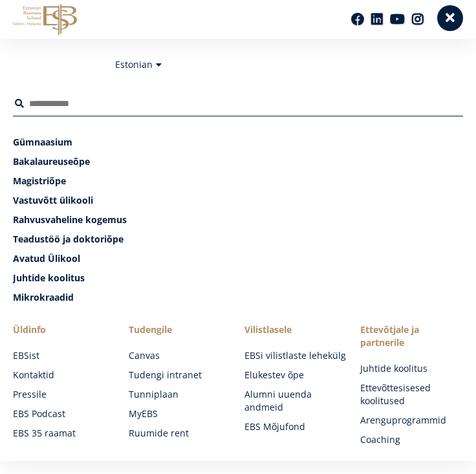  Describe the element at coordinates (70, 219) in the screenshot. I see `span: Rahvusvaheline kogemus` at that location.